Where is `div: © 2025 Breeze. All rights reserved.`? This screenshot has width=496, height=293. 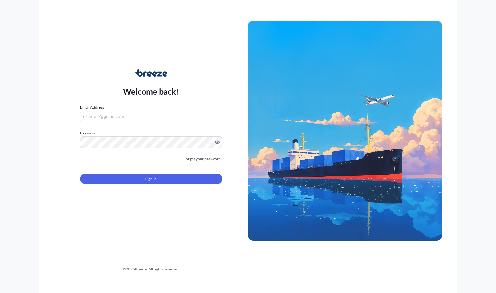 div: © 2025 Breeze. All rights reserved. is located at coordinates (151, 269).